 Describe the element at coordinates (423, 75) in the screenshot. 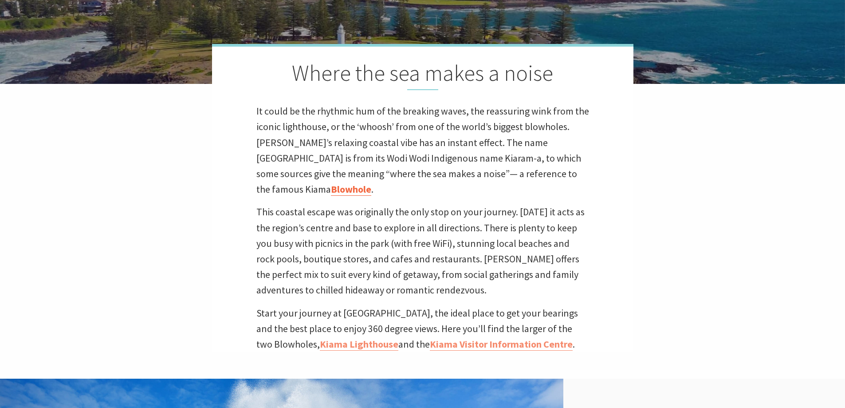

I see `h2: Where the sea makes a noise` at that location.